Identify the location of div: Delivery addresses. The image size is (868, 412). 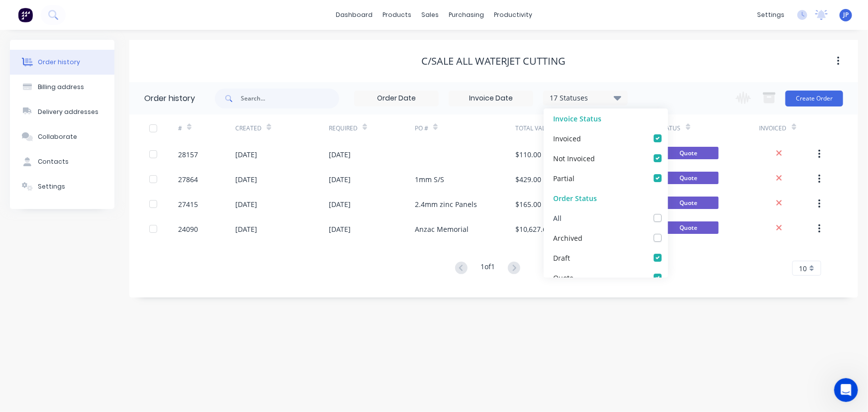
(68, 112).